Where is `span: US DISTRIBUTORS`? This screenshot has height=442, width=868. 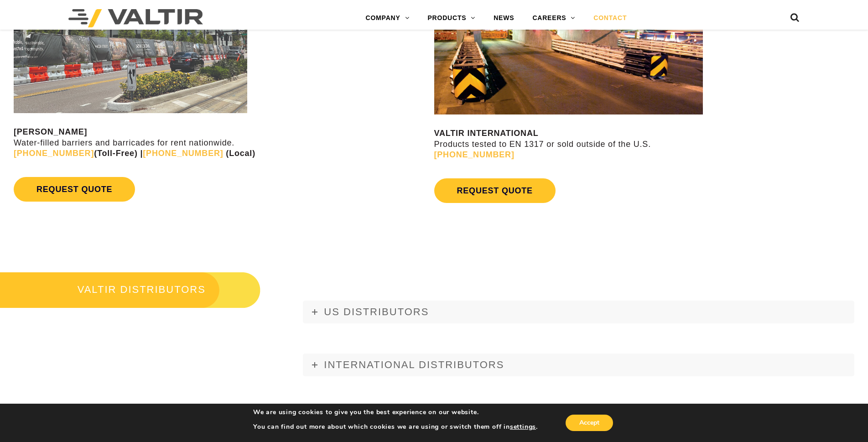
span: US DISTRIBUTORS is located at coordinates (377, 312).